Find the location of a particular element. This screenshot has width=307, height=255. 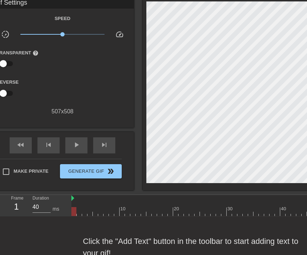

div: Frame is located at coordinates (16, 205).